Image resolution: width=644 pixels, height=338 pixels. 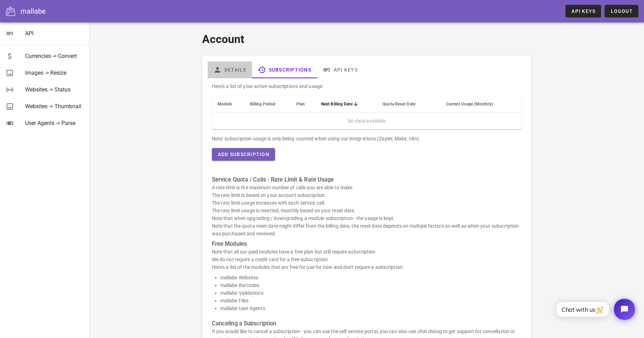 I want to click on th: Next Billing Date: Sorted descending. Activate to remove sorting., so click(x=347, y=104).